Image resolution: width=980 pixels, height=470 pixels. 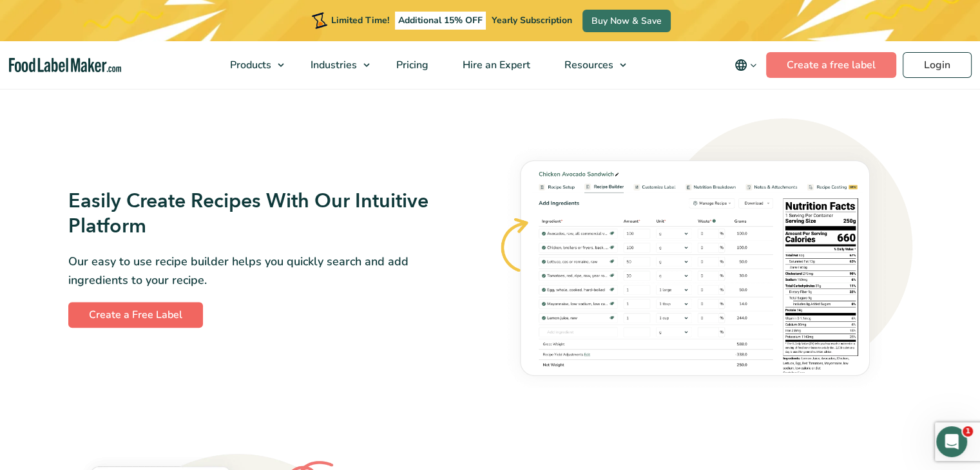 What do you see at coordinates (360, 20) in the screenshot?
I see `span: Limited Time!` at bounding box center [360, 20].